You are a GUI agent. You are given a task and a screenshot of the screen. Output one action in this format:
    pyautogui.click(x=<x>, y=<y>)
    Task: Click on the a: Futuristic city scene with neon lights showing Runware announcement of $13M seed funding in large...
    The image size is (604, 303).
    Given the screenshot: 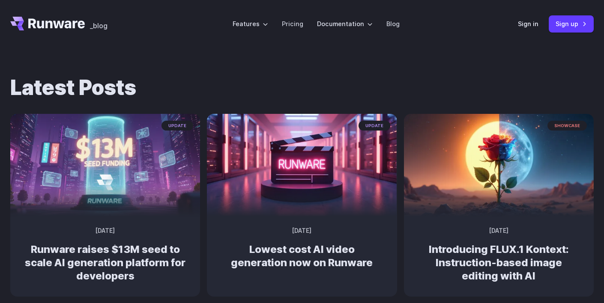 What is the action you would take?
    pyautogui.click(x=105, y=253)
    